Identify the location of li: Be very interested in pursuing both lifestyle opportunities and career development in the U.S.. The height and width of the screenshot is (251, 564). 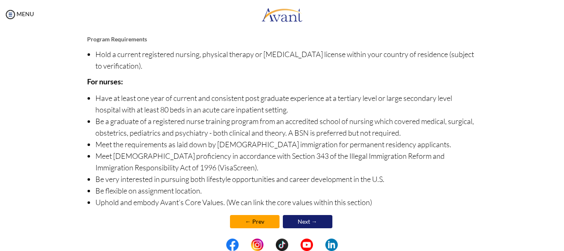
(286, 179).